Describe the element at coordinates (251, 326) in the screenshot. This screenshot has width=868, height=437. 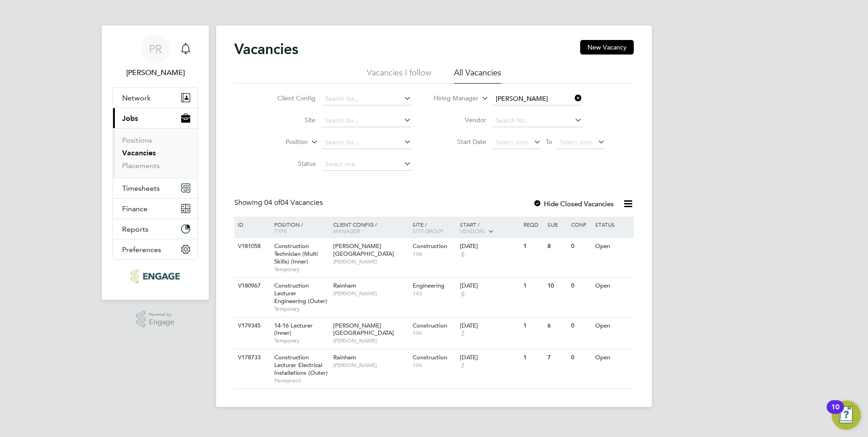
I see `div: V179345` at that location.